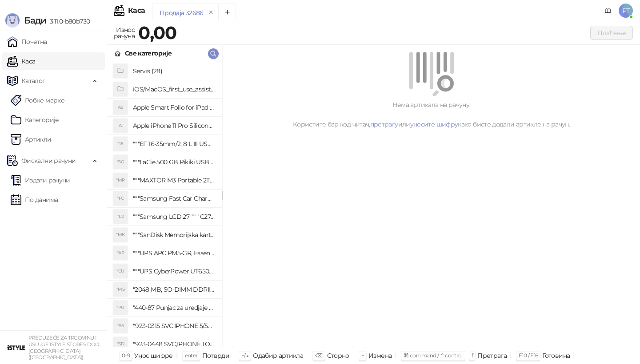  Describe the element at coordinates (121, 199) in the screenshot. I see `div: "FC` at that location.